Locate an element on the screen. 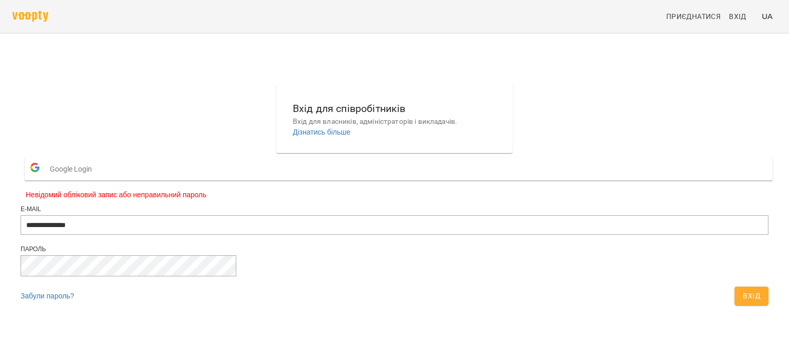 The width and height of the screenshot is (789, 357). div: Пароль is located at coordinates (395, 249).